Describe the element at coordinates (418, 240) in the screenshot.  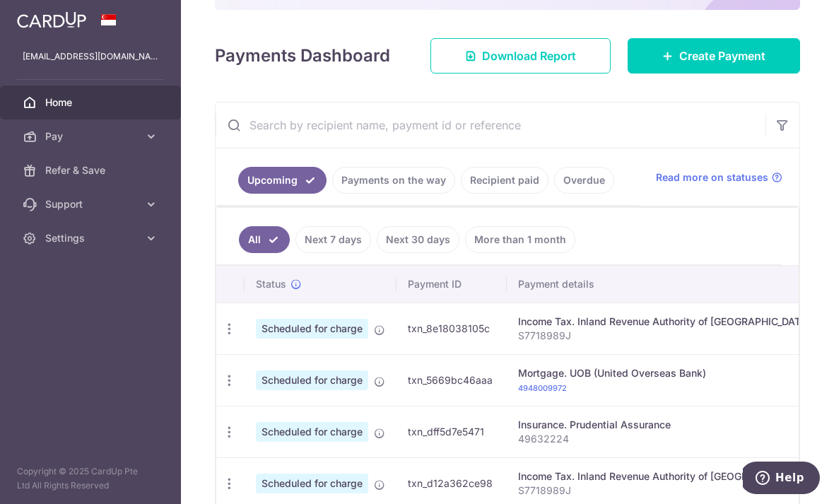
I see `a: Next 30 days` at that location.